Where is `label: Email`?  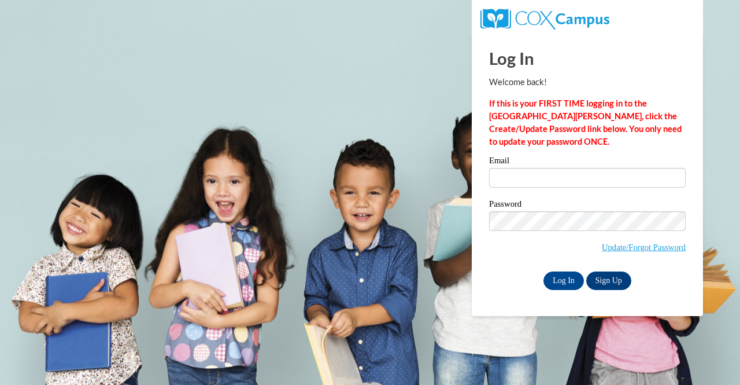 label: Email is located at coordinates (588, 162).